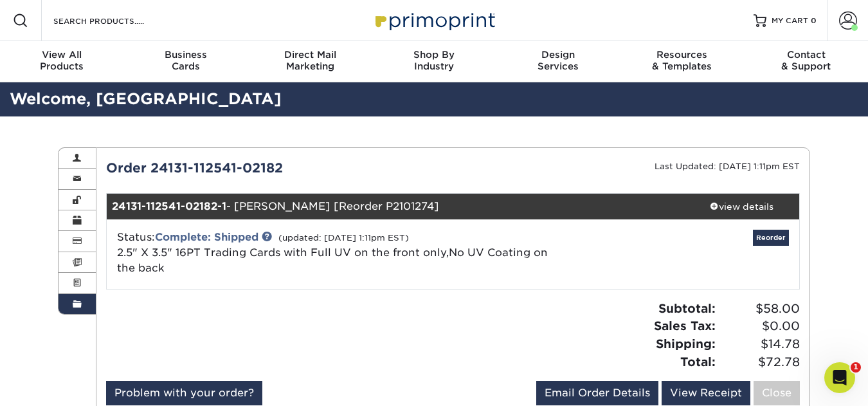  I want to click on span: $14.78, so click(759, 345).